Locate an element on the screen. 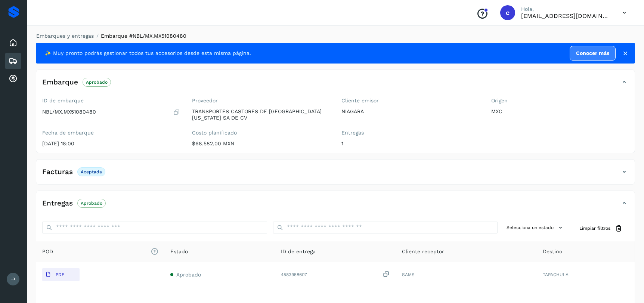 The image size is (644, 303). h4: Embarque is located at coordinates (60, 83).